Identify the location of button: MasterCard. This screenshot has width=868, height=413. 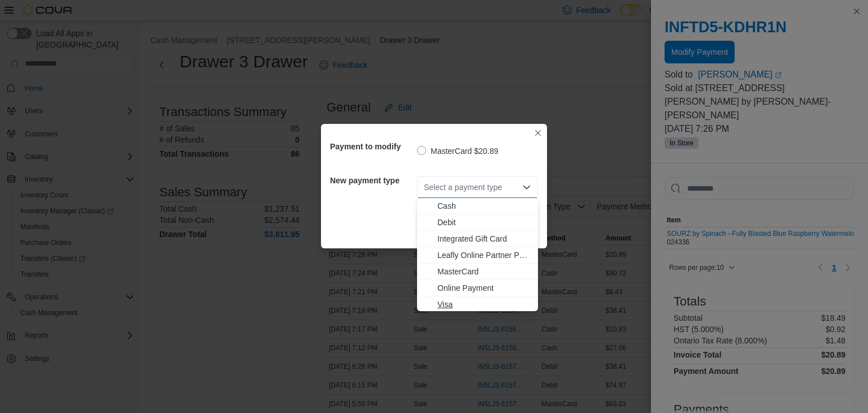
(477, 272).